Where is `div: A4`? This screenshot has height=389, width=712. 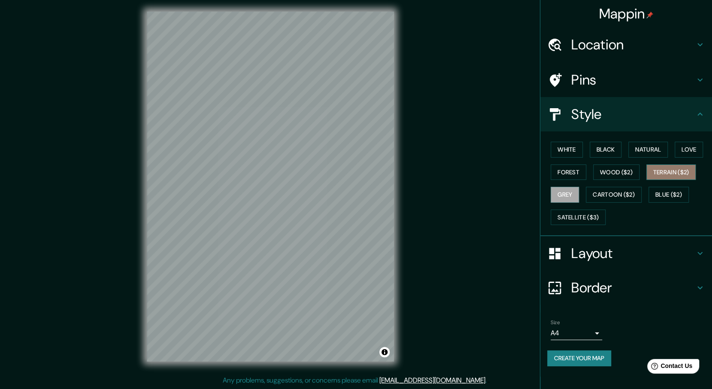 div: A4 is located at coordinates (576, 333).